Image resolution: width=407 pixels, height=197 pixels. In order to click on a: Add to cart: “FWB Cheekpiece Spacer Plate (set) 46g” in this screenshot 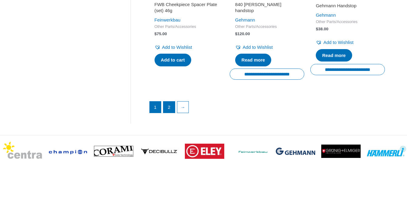, I will do `click(173, 60)`.